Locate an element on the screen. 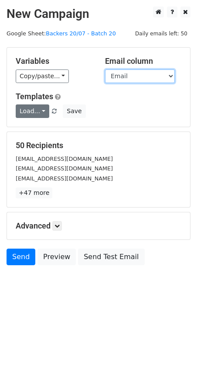 This screenshot has width=197, height=388. a: Backers 20/07 - Batch 20 is located at coordinates (81, 33).